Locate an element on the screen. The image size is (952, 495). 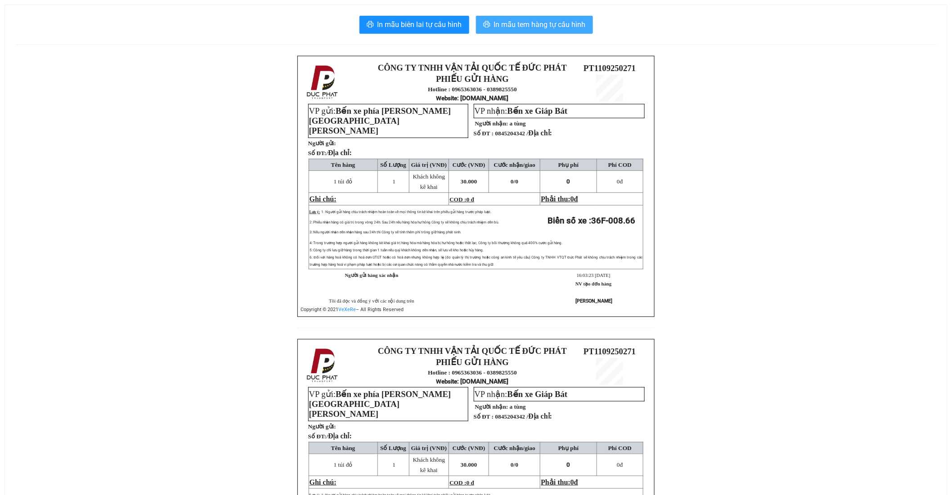
a: VeXeRe is located at coordinates (347, 309).